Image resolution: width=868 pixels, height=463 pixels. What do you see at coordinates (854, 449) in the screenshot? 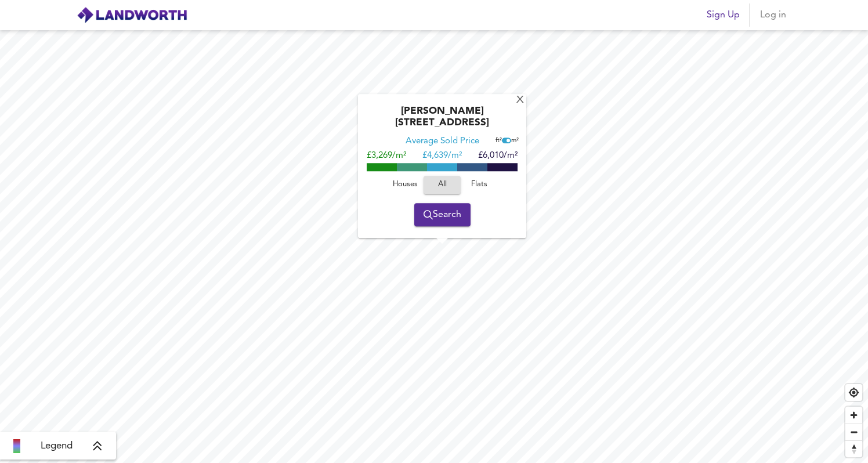
I see `button: Reset bearing to north` at bounding box center [854, 449].